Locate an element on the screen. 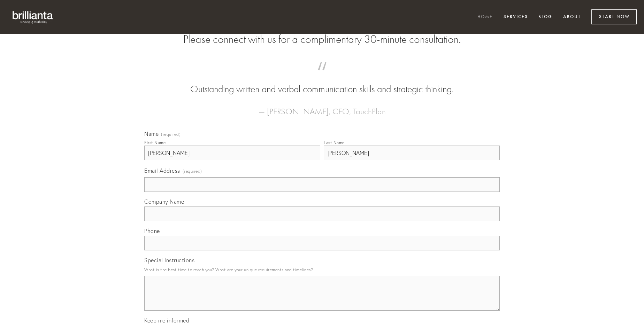 The height and width of the screenshot is (327, 644). span: Email Address is located at coordinates (162, 171).